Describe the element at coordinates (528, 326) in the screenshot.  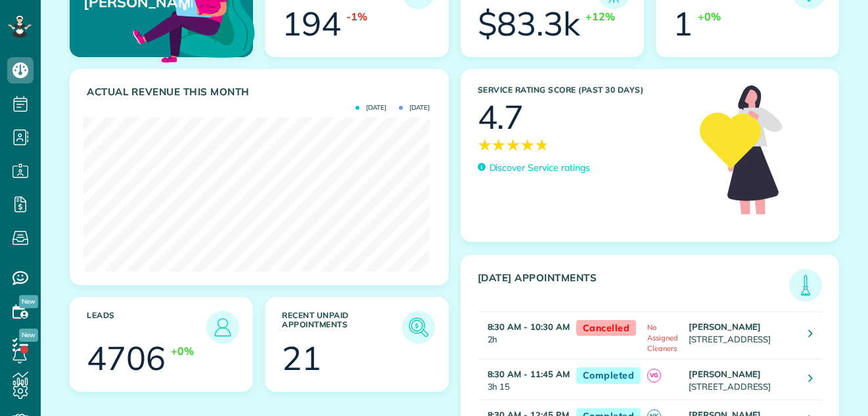
I see `strong: 8:30 AM - 10:30 AM` at that location.